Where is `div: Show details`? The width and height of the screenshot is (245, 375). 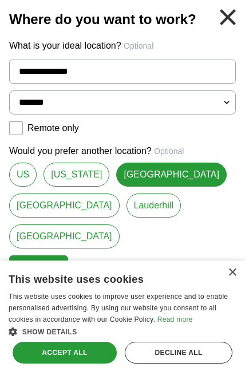
div: Show details is located at coordinates (123, 331).